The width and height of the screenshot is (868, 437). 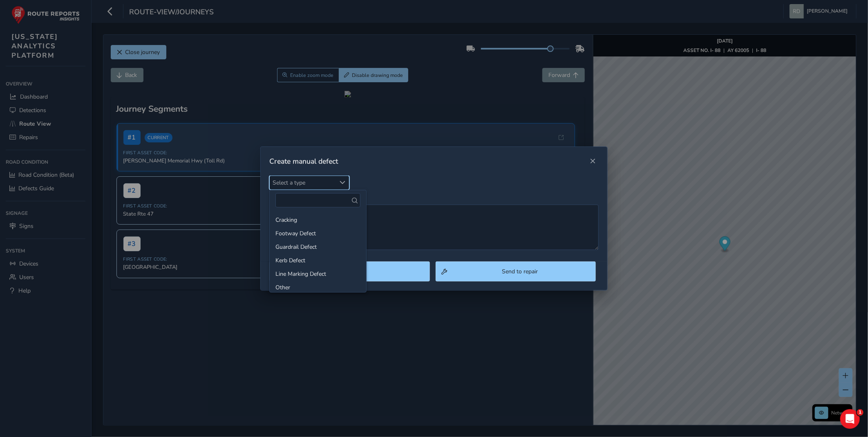 What do you see at coordinates (318, 219) in the screenshot?
I see `li: Cracking` at bounding box center [318, 219].